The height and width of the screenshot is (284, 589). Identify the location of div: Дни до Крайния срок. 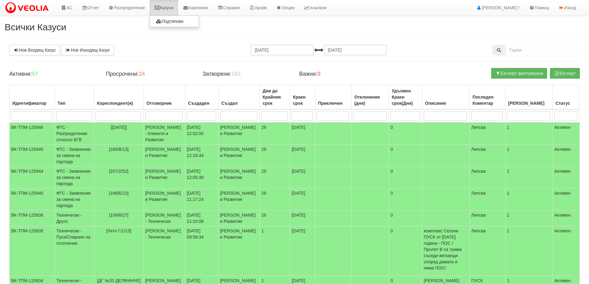
(275, 97).